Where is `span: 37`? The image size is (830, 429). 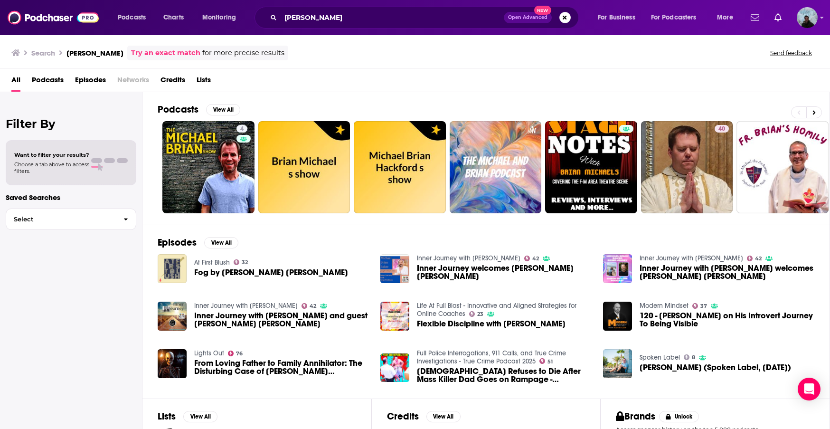 span: 37 is located at coordinates (704, 306).